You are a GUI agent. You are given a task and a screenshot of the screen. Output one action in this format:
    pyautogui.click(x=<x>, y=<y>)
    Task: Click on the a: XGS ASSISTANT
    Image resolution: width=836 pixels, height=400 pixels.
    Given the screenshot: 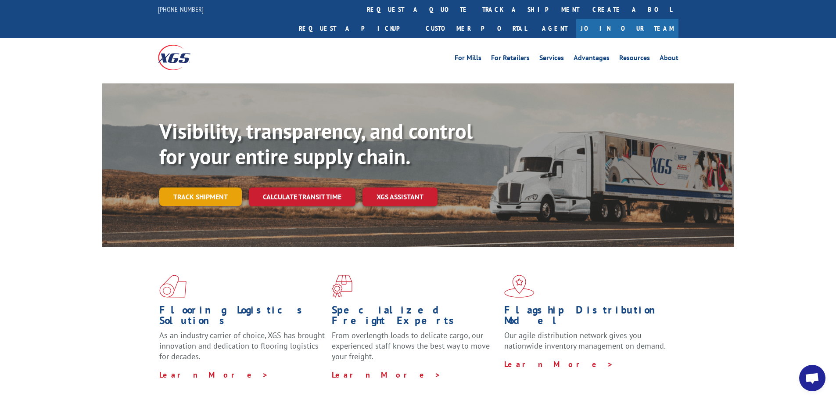 What is the action you would take?
    pyautogui.click(x=400, y=197)
    